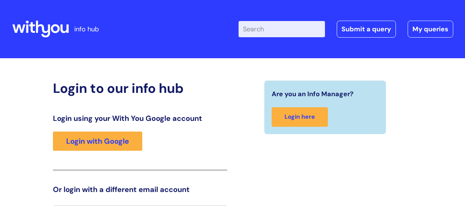  Describe the element at coordinates (140, 118) in the screenshot. I see `h3: Login using your With You Google account` at that location.